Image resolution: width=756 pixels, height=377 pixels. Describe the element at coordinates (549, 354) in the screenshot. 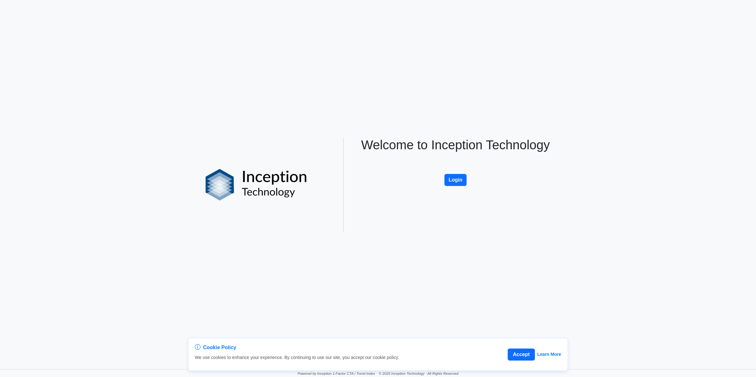

I see `a: Learn More` at that location.